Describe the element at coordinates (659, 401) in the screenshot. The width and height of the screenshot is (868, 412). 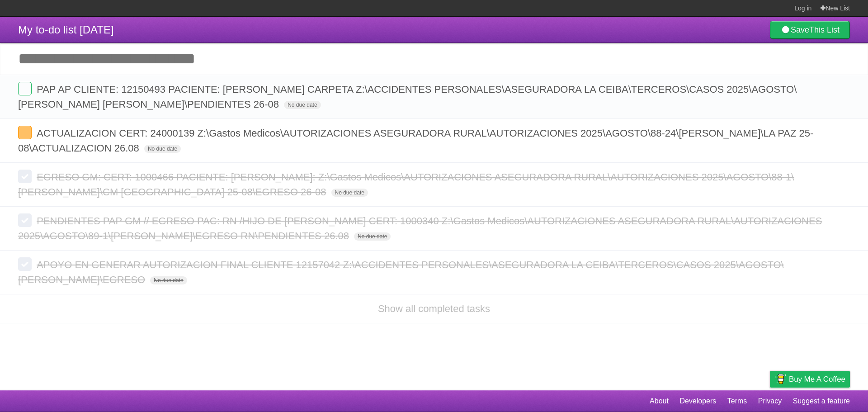
I see `a: About` at that location.